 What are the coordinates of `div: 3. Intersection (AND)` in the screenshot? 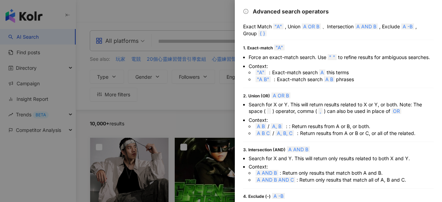 It's located at (339, 150).